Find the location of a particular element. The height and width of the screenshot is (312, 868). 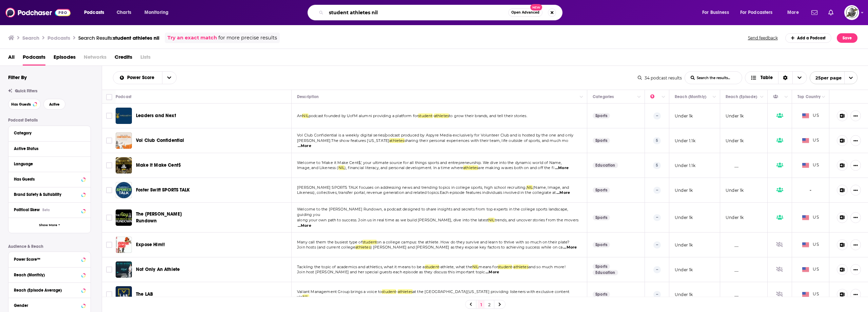

span: The LAB is located at coordinates (144, 293).